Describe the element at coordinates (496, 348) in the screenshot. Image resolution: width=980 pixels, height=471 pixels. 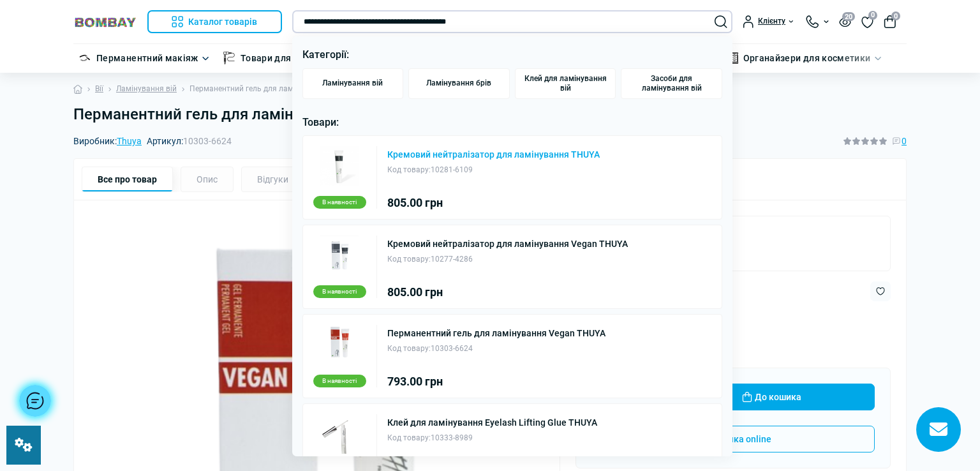
I see `div: 10303-6624` at that location.